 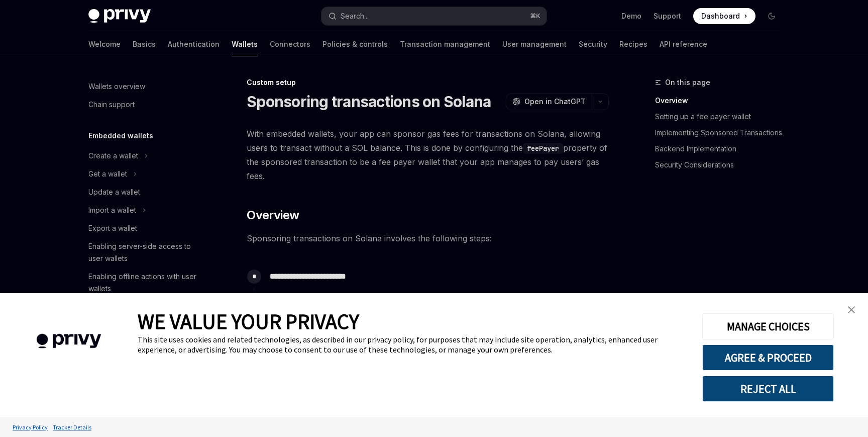 What do you see at coordinates (768, 357) in the screenshot?
I see `button: AGREE & PROCEED` at bounding box center [768, 357].